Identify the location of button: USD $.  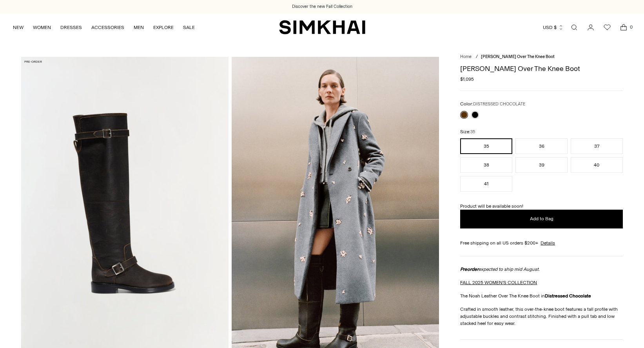
(553, 28).